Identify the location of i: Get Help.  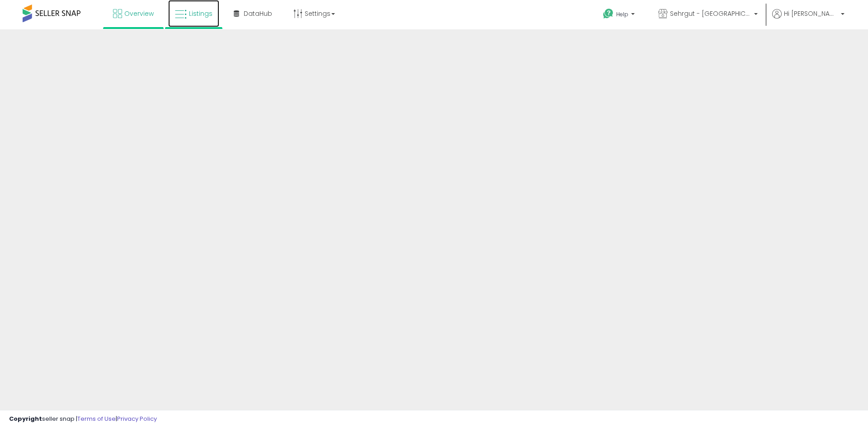
(608, 14).